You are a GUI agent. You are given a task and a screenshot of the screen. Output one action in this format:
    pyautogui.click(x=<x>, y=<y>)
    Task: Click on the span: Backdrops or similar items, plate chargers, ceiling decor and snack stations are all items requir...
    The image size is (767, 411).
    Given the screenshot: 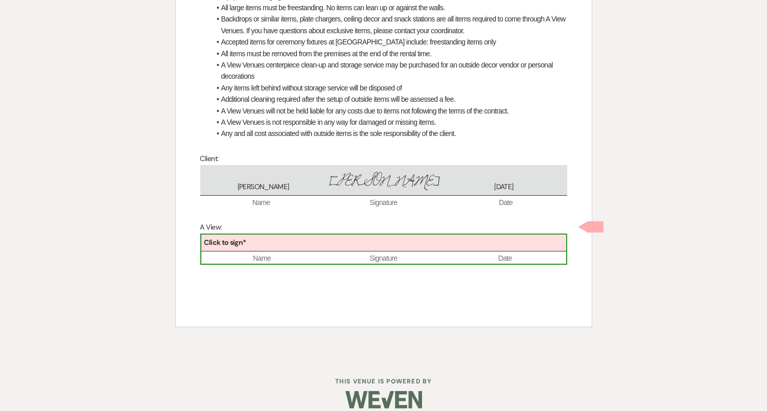 What is the action you would take?
    pyautogui.click(x=394, y=25)
    